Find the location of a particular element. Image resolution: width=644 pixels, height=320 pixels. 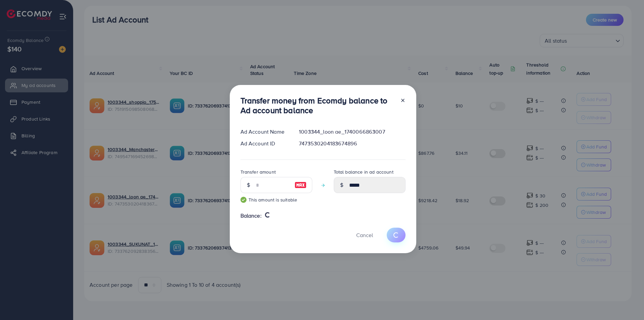

label: Total balance in ad account is located at coordinates (363, 172).